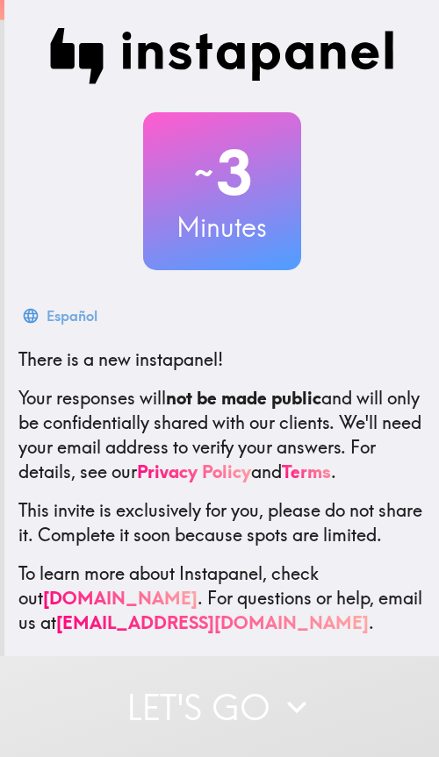 The image size is (439, 757). I want to click on a: Privacy Policy, so click(194, 471).